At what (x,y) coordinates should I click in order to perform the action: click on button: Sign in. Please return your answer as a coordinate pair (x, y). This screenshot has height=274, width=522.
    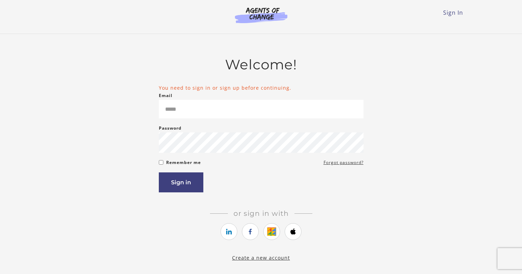
    Looking at the image, I should click on (181, 182).